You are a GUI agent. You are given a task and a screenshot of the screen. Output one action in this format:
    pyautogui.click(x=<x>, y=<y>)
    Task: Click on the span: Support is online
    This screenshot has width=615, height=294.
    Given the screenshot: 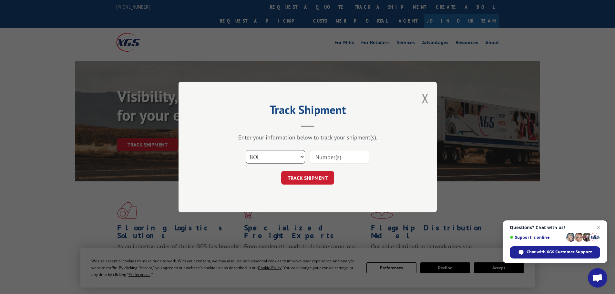 What is the action you would take?
    pyautogui.click(x=537, y=237)
    